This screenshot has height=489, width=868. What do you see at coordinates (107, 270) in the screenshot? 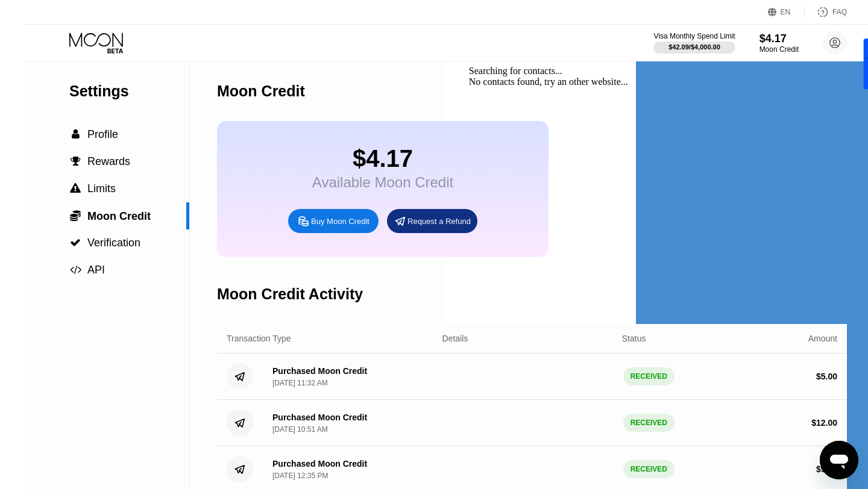
I see `div: API` at bounding box center [107, 270].